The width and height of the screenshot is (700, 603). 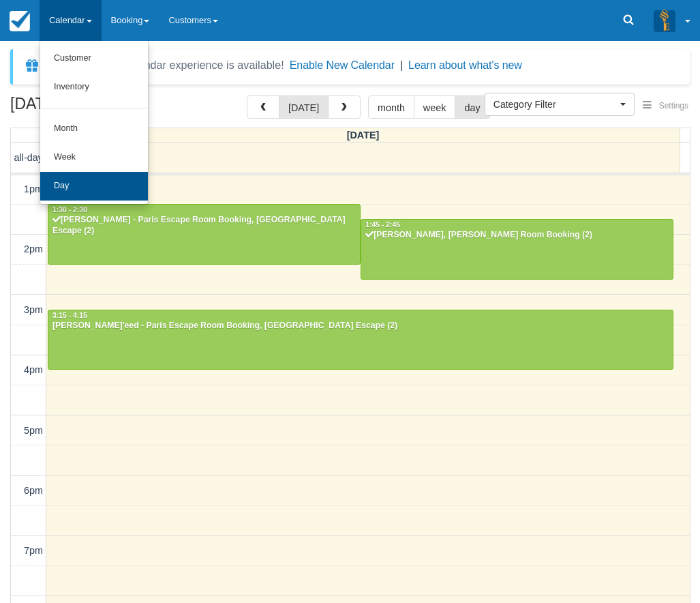 I want to click on a: Inventory, so click(x=94, y=87).